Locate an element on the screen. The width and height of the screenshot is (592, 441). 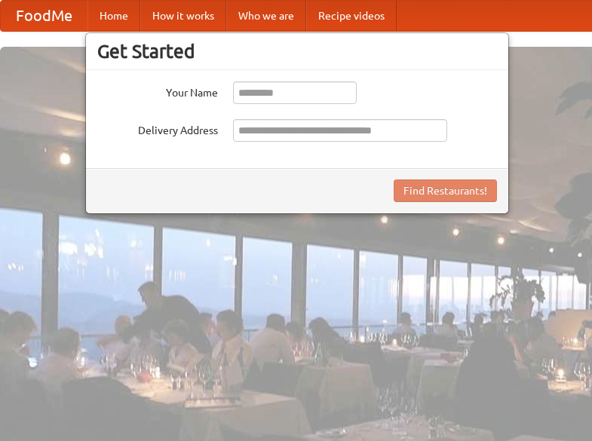
a: Home is located at coordinates (114, 16).